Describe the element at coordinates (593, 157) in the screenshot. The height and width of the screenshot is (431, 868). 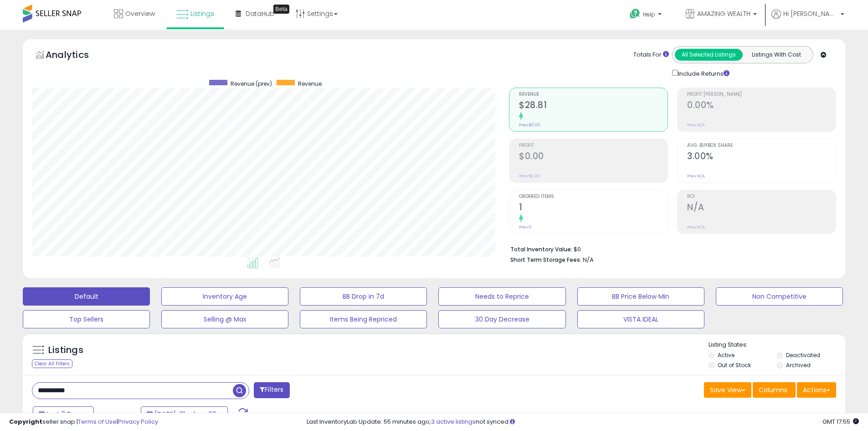
I see `h2: $0.00` at that location.